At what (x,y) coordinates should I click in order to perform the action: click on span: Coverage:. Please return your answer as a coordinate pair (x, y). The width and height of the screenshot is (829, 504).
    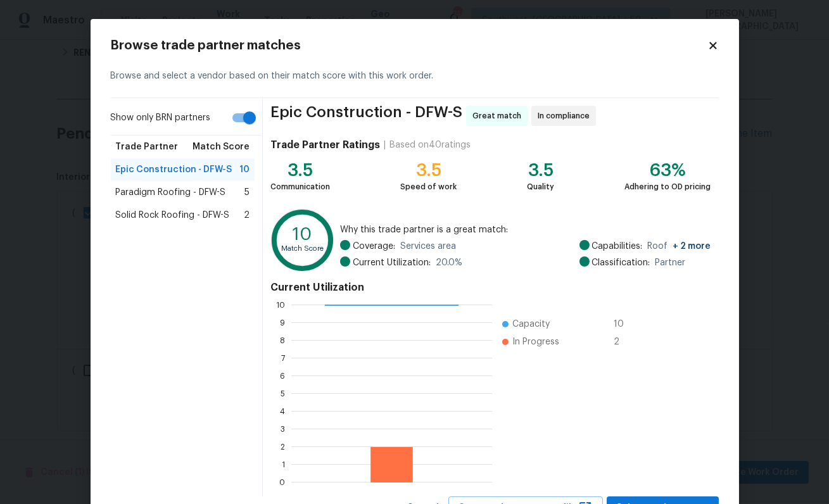
    Looking at the image, I should click on (374, 246).